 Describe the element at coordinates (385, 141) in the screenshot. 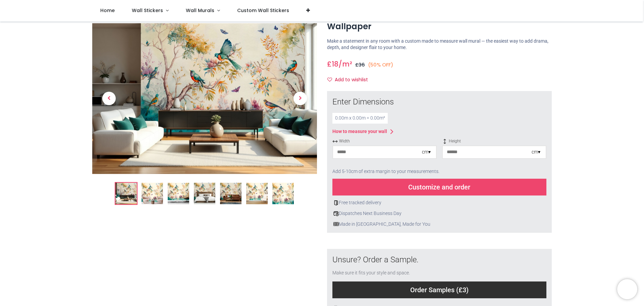

I see `span: Width` at that location.